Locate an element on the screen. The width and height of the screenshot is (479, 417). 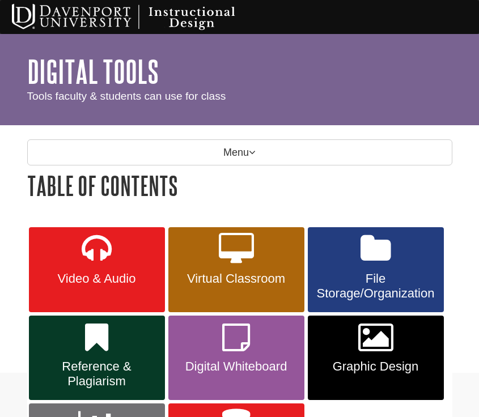
a: Graphic Design is located at coordinates (376, 358).